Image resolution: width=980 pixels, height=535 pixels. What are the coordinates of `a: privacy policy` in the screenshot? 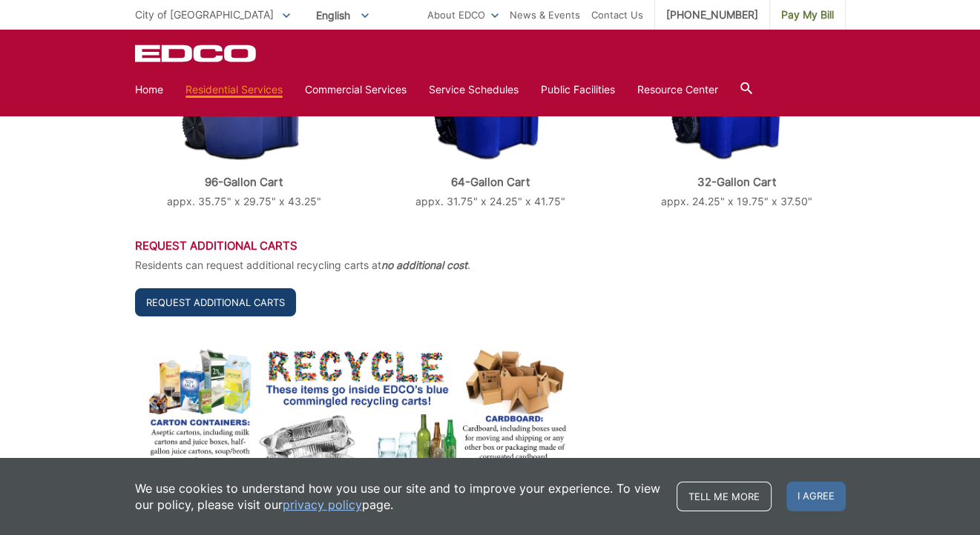 It's located at (322, 505).